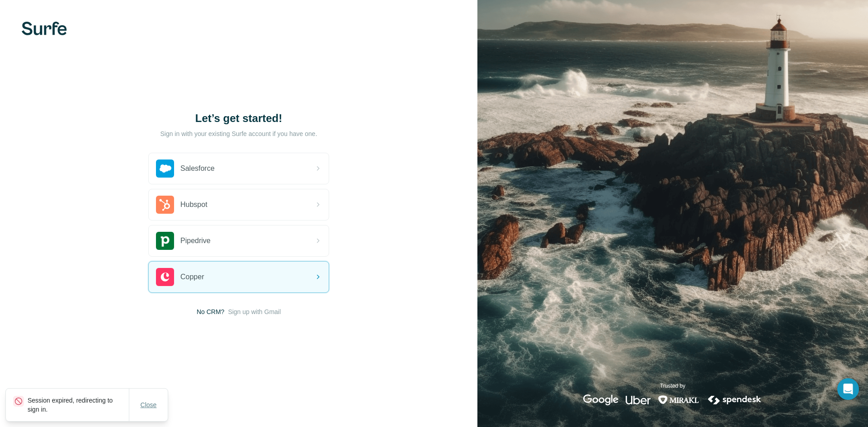  I want to click on button: Close, so click(149, 405).